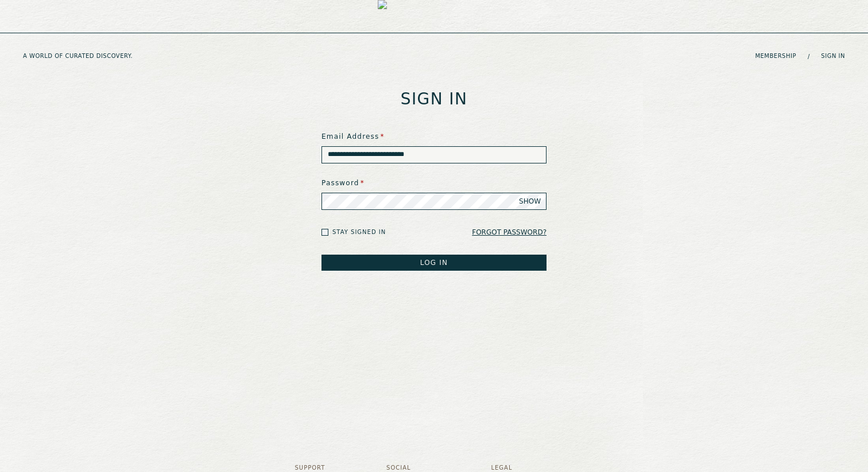  Describe the element at coordinates (434, 137) in the screenshot. I see `label: Email Address` at that location.